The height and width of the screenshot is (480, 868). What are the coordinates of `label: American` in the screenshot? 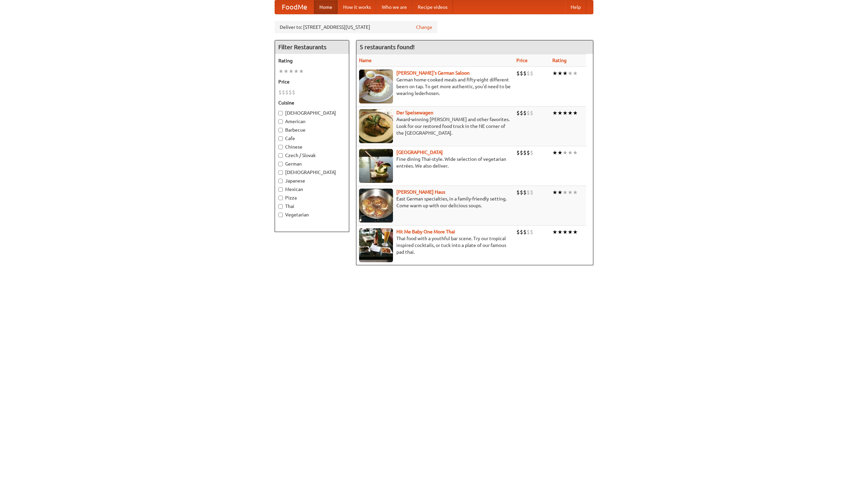 It's located at (312, 121).